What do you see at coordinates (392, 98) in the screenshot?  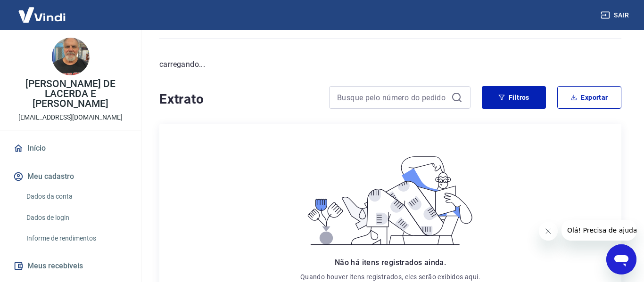 I see `input: Busque pelo número do pedido` at bounding box center [392, 98].